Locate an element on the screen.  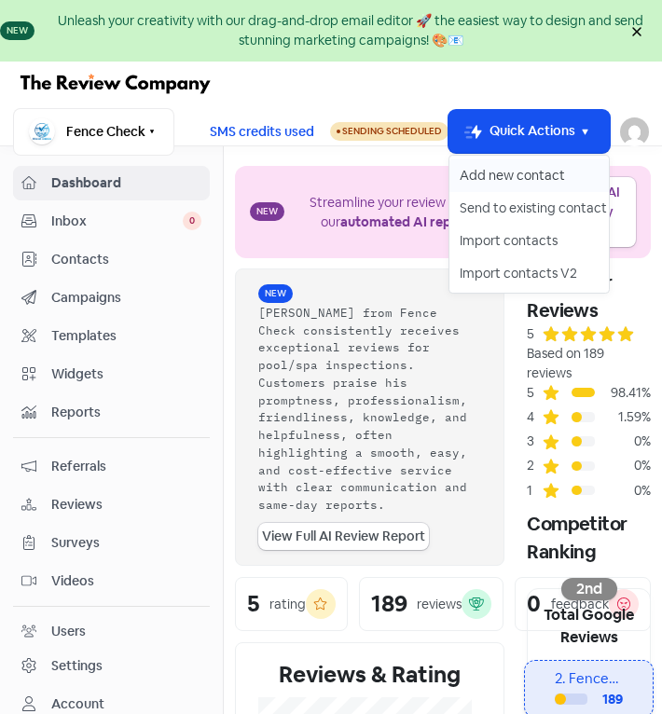
a: Reviews is located at coordinates (111, 504).